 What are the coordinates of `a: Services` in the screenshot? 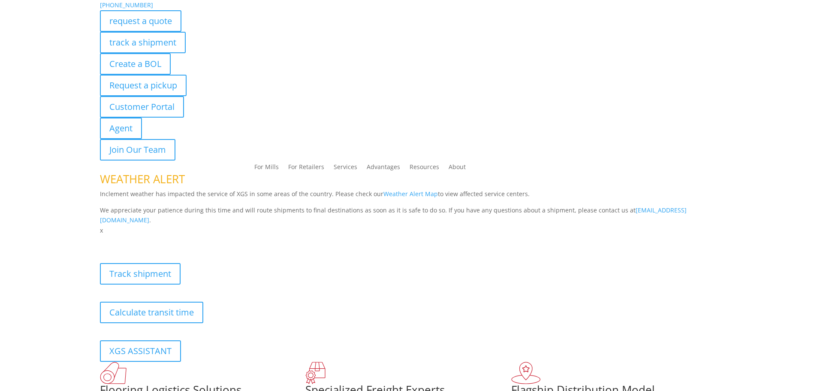 It's located at (345, 169).